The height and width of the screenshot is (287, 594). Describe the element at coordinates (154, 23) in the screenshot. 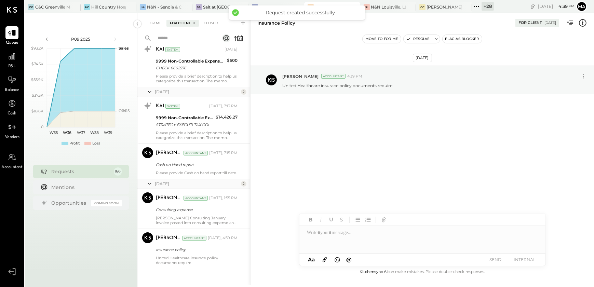

I see `div: For Me` at that location.